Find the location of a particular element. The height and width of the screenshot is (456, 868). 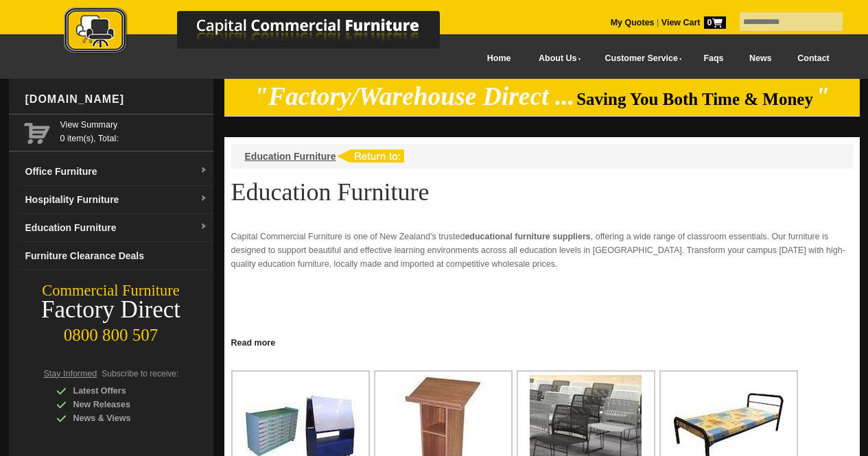

span: 0 is located at coordinates (715, 23).